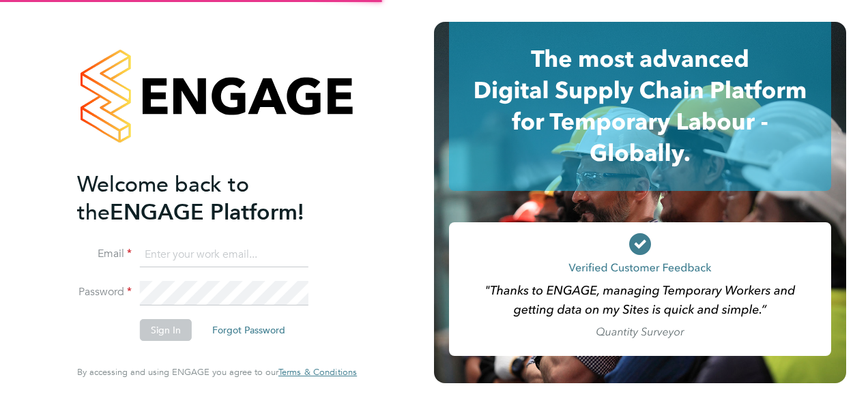  Describe the element at coordinates (163, 199) in the screenshot. I see `span: Welcome back to the` at that location.